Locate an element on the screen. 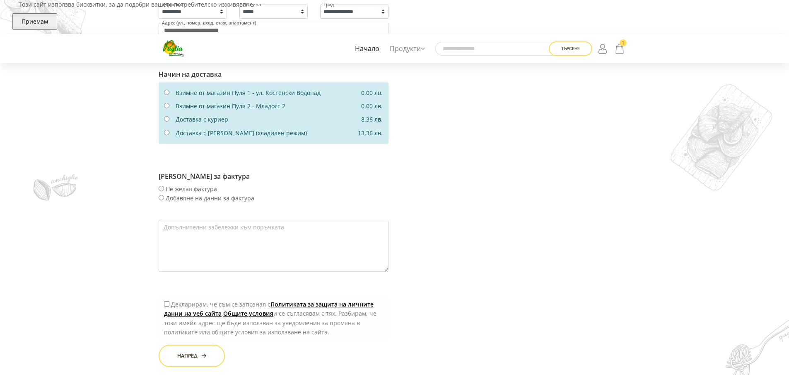 Image resolution: width=789 pixels, height=375 pixels. a: Общите условия is located at coordinates (248, 313).